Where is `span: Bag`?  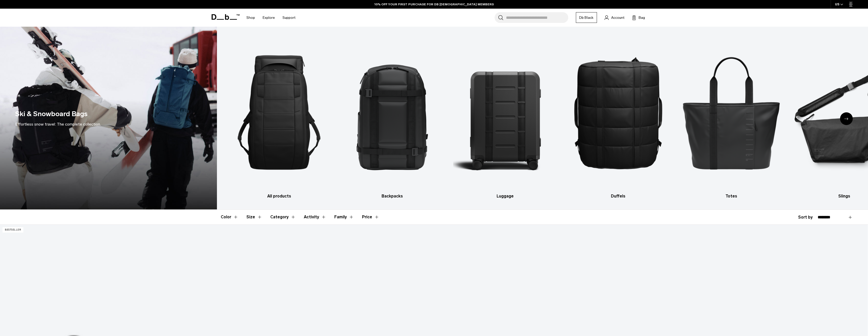
span: Bag is located at coordinates (642, 17).